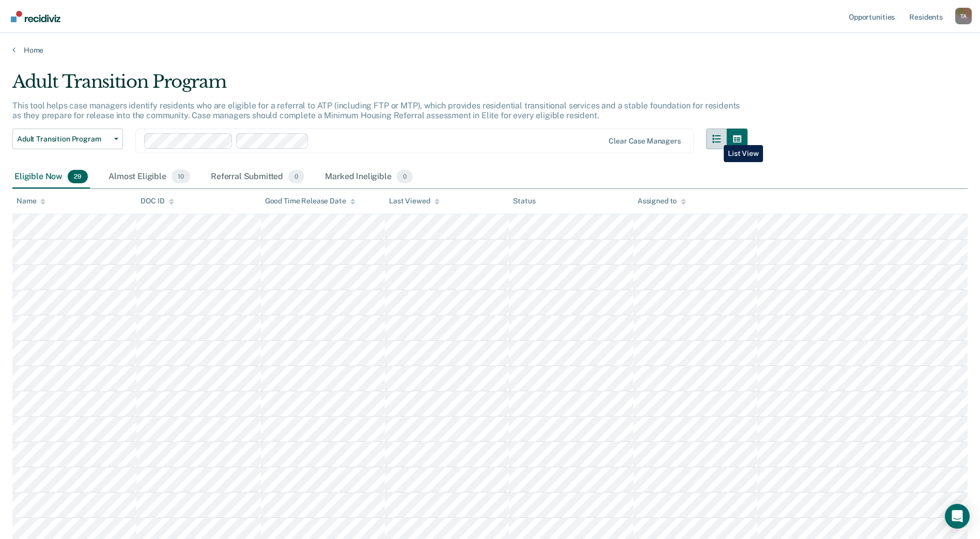 This screenshot has height=539, width=980. Describe the element at coordinates (644, 141) in the screenshot. I see `div: Clear case managers` at that location.